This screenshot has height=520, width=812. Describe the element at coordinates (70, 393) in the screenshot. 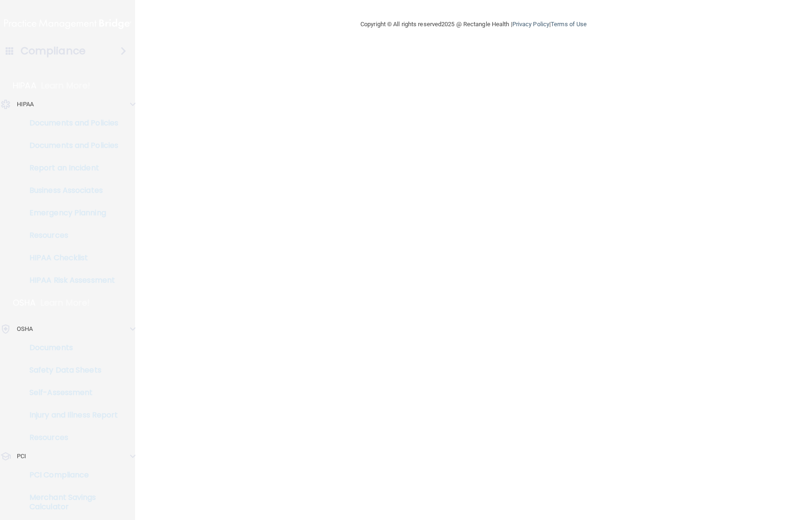

I see `p: Self-Assessment` at that location.